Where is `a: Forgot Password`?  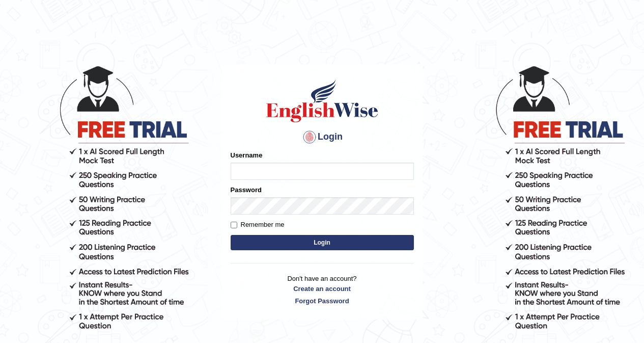
a: Forgot Password is located at coordinates (322, 300).